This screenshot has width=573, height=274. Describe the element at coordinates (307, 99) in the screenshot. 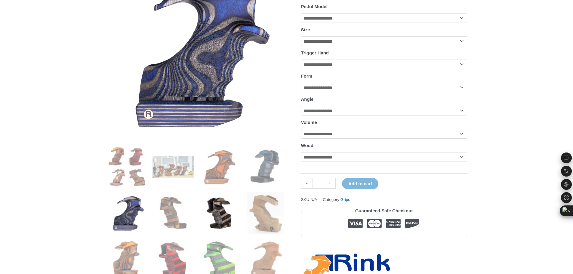

I see `label: Angle` at that location.